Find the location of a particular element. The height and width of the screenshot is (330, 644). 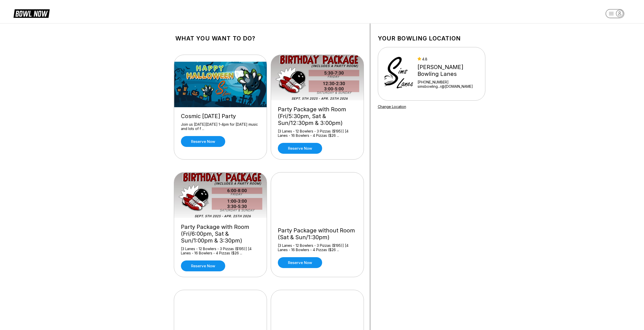

h1: Your bowling location is located at coordinates (432, 39).